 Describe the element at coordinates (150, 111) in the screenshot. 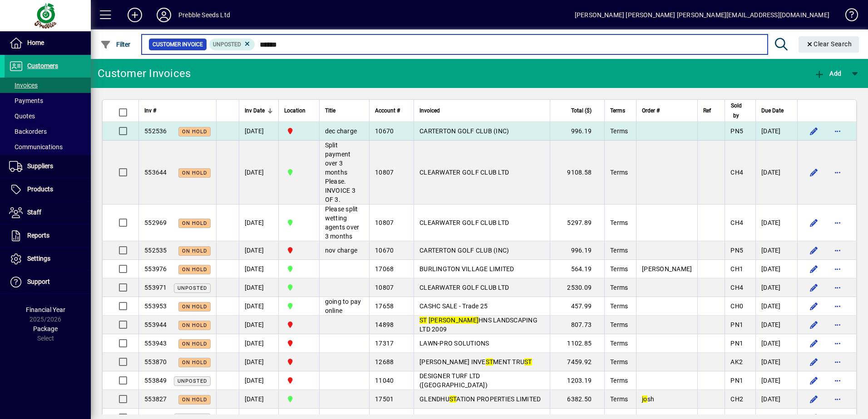

I see `span: Inv #` at that location.